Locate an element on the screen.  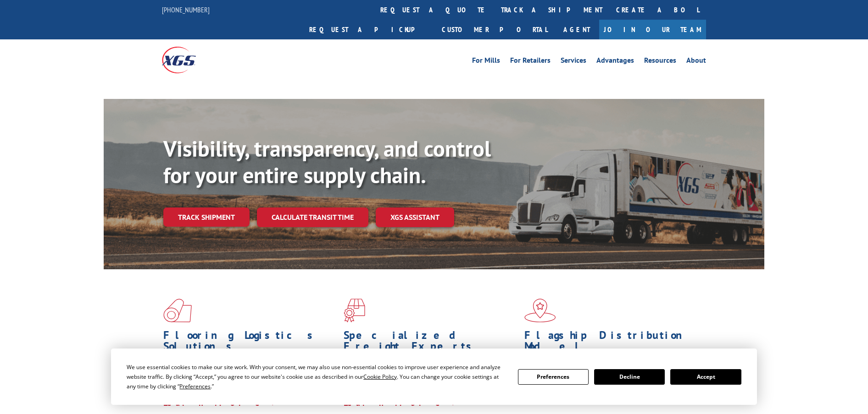
h1: Specialized Freight Experts is located at coordinates (430, 343).